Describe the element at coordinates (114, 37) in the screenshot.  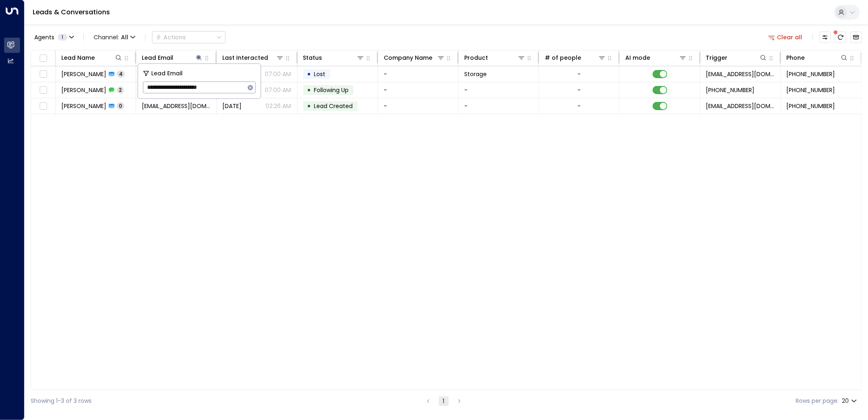
I see `button: Channel:All` at that location.